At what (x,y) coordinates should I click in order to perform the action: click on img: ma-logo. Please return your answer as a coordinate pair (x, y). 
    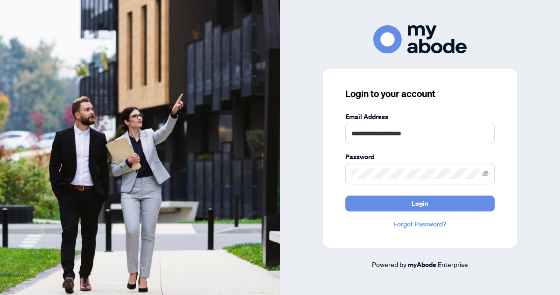
    Looking at the image, I should click on (420, 39).